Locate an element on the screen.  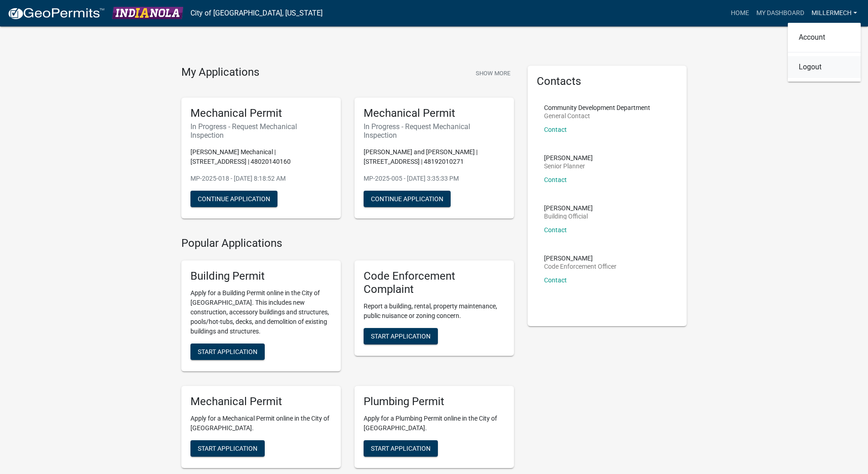
h4: Popular Applications is located at coordinates (347, 243).